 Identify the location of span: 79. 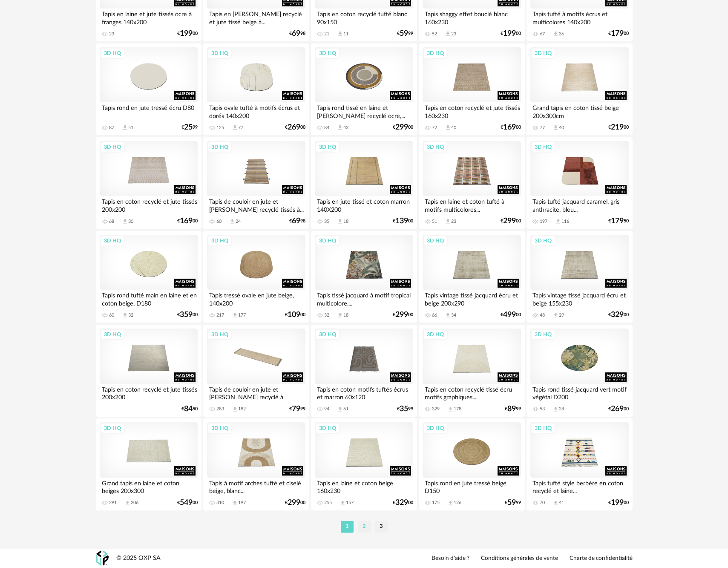
(296, 409).